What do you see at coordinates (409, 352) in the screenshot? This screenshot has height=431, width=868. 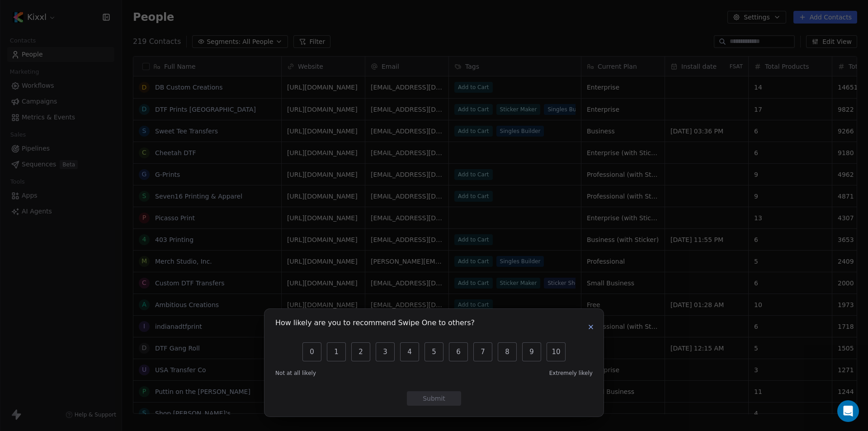 I see `button: 4` at bounding box center [409, 352].